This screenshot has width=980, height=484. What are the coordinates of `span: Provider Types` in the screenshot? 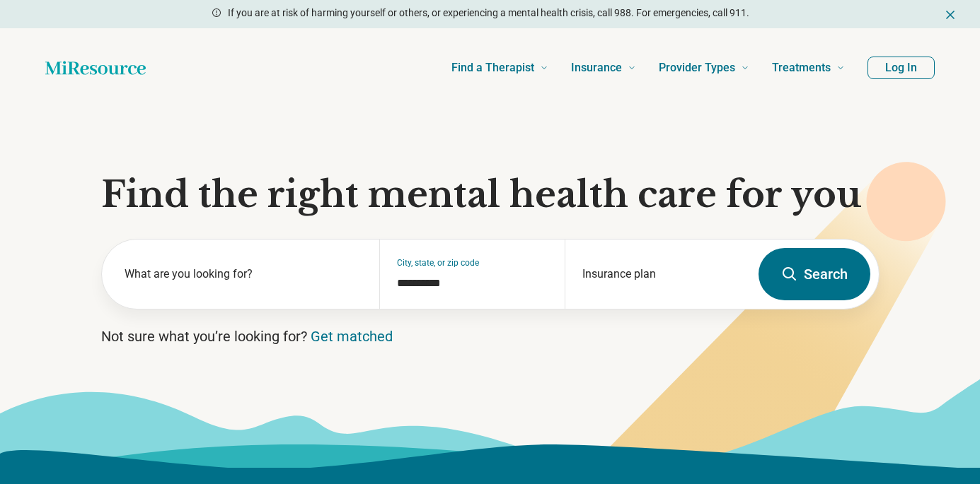 It's located at (697, 68).